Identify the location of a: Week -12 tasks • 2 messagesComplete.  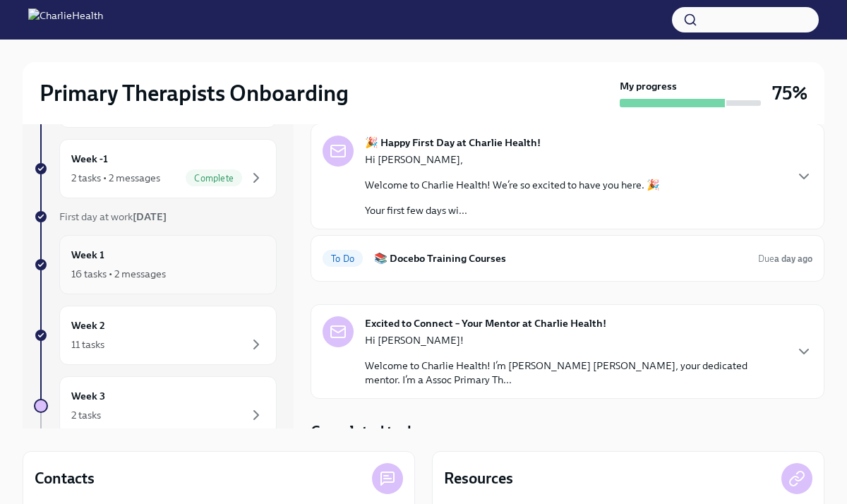
(155, 169).